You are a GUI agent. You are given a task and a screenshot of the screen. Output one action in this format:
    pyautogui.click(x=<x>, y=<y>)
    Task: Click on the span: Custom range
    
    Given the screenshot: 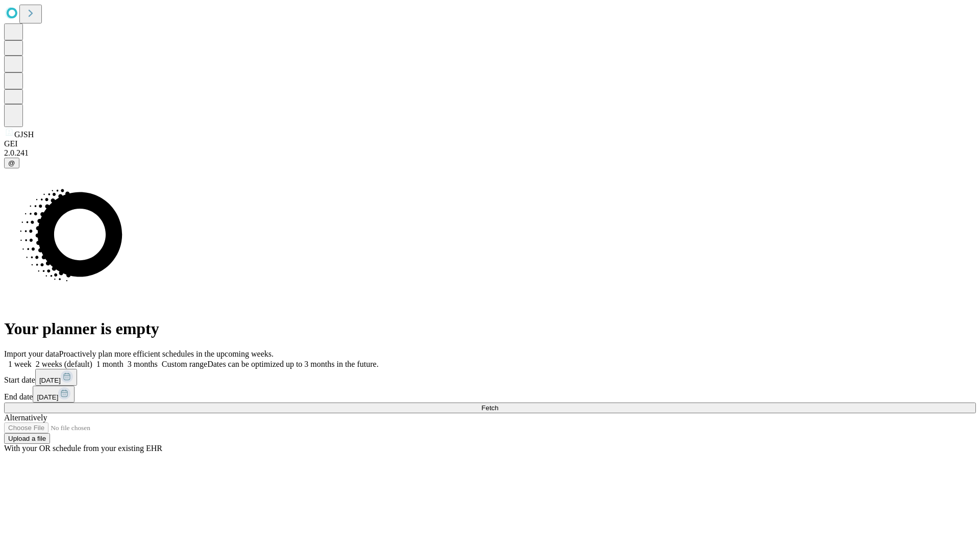 What is the action you would take?
    pyautogui.click(x=184, y=364)
    